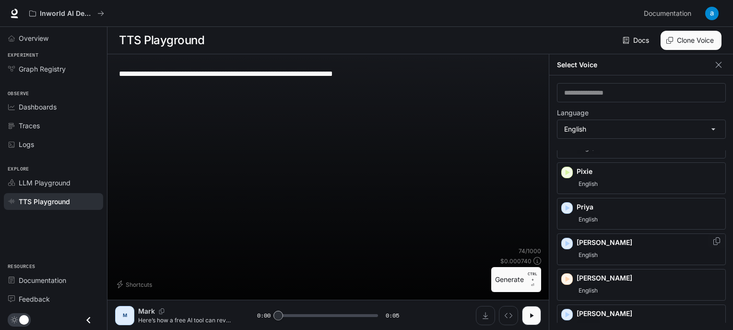 The height and width of the screenshot is (330, 733). Describe the element at coordinates (29, 125) in the screenshot. I see `span: Traces` at that location.